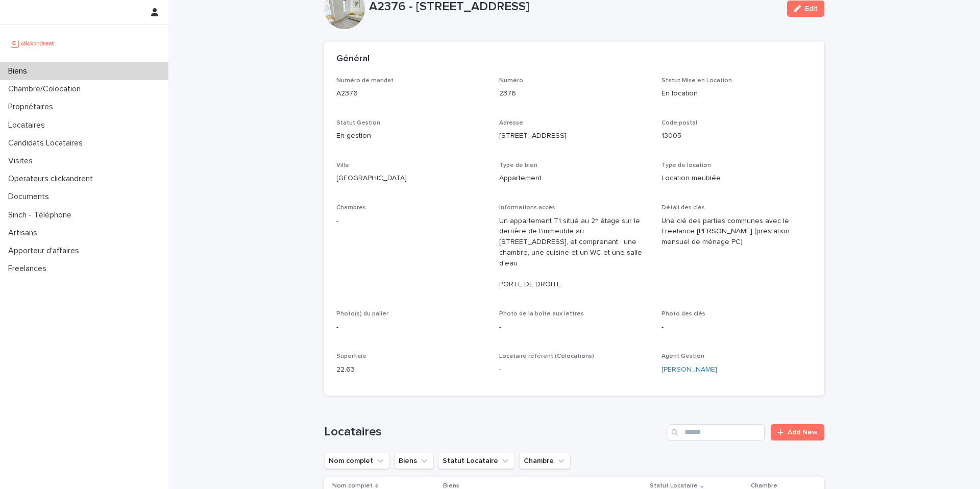 This screenshot has width=980, height=489. I want to click on span: Superficie, so click(351, 356).